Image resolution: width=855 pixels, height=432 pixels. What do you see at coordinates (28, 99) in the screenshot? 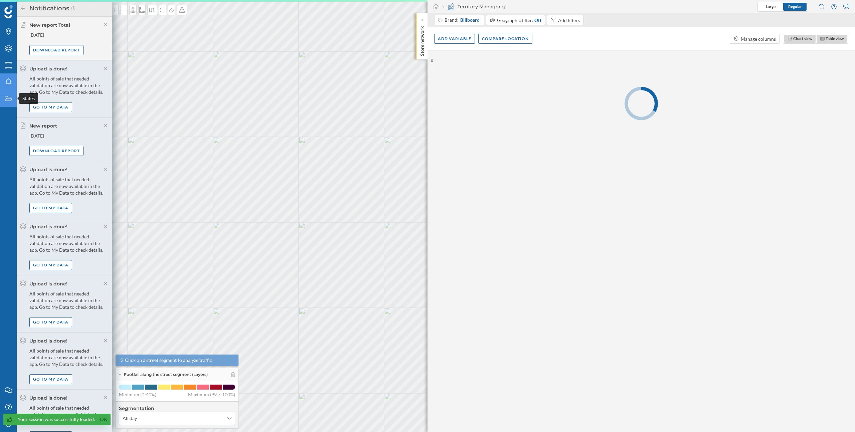
I see `div: States` at bounding box center [28, 99].